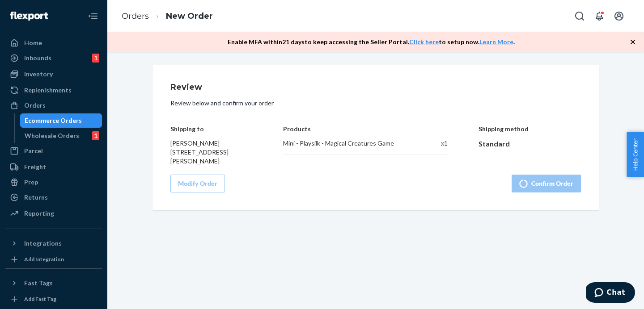 The height and width of the screenshot is (309, 644). What do you see at coordinates (36, 197) in the screenshot?
I see `div: Returns` at bounding box center [36, 197].